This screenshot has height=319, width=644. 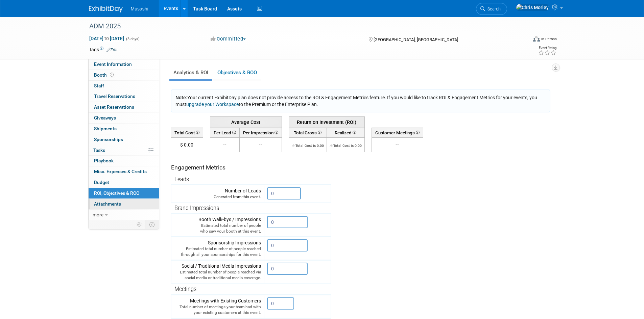 I want to click on th: Average Cost, so click(x=246, y=122).